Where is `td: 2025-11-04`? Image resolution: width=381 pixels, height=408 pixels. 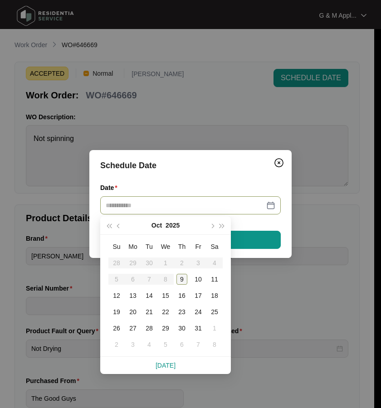
td: 2025-11-04 is located at coordinates (149, 344).